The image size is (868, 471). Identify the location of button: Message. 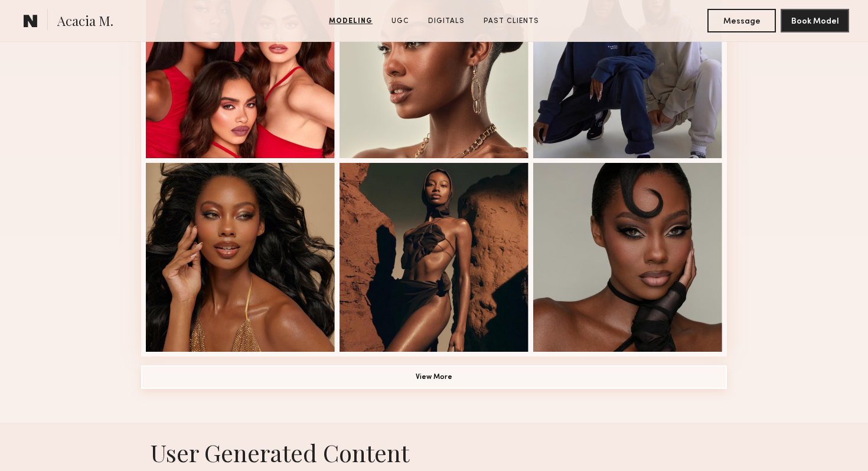
(741, 20).